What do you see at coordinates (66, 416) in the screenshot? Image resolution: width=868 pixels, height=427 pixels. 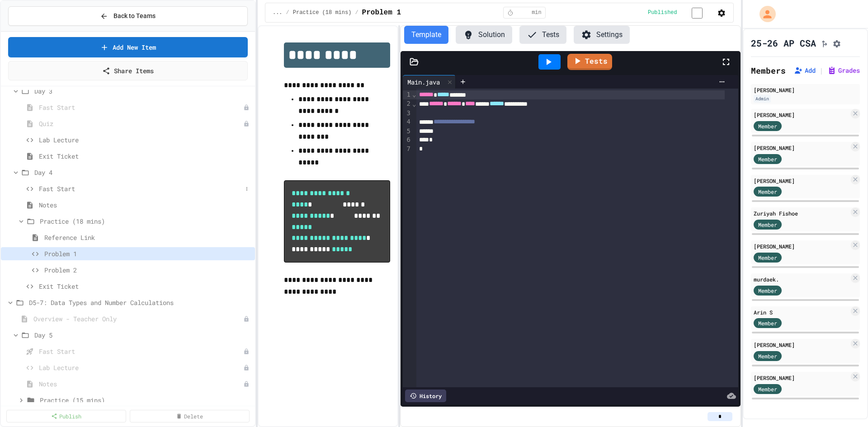 I see `a: Publish` at bounding box center [66, 416].